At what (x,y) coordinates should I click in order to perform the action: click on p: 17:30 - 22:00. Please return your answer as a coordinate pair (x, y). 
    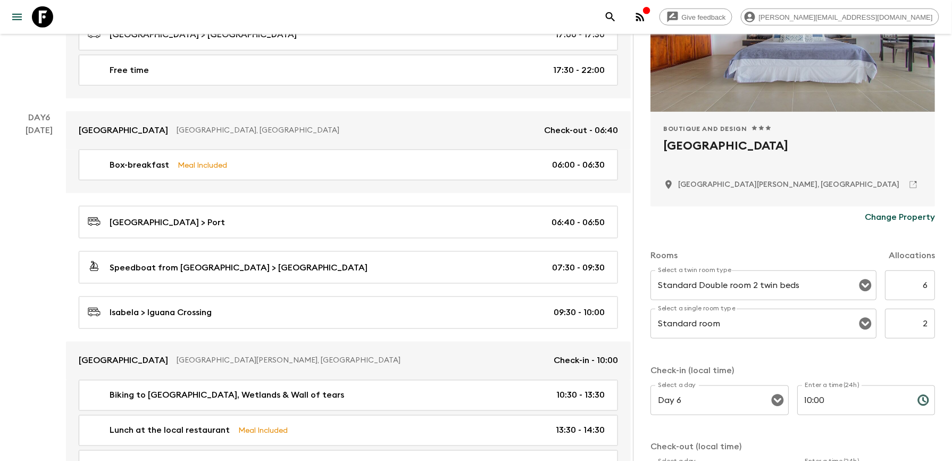
    Looking at the image, I should click on (579, 70).